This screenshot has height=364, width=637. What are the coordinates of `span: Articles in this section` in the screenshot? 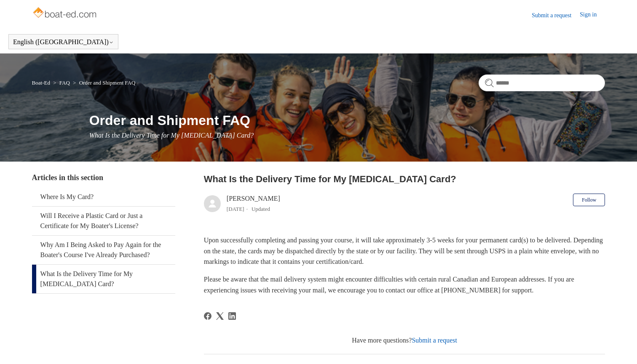 It's located at (67, 177).